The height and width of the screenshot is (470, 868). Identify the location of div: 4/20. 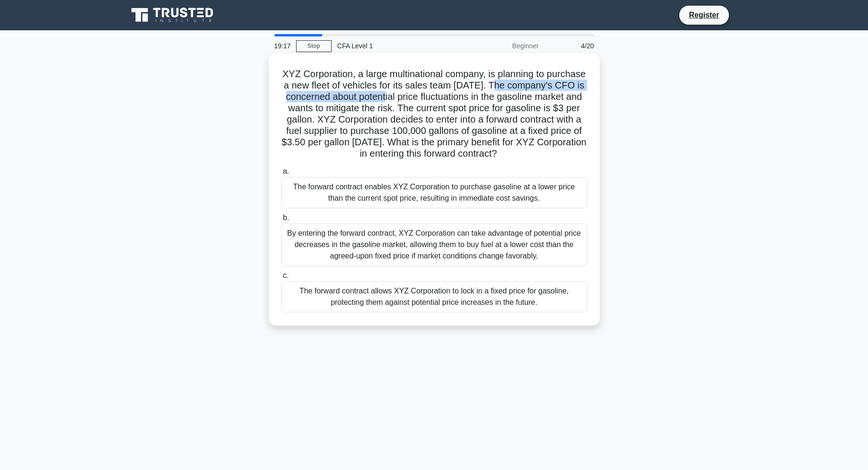
(572, 46).